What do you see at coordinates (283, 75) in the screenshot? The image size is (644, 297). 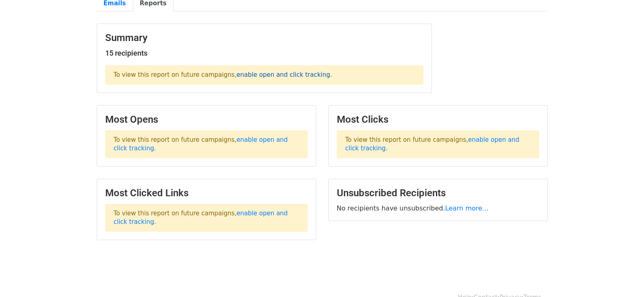 I see `a: enable open and click tracking` at bounding box center [283, 75].